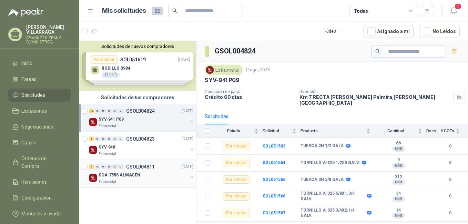 The image size is (468, 224). Describe the element at coordinates (333, 213) in the screenshot. I see `b: TORNILLO A-325 3/4X2.1/4 GALV.` at that location.